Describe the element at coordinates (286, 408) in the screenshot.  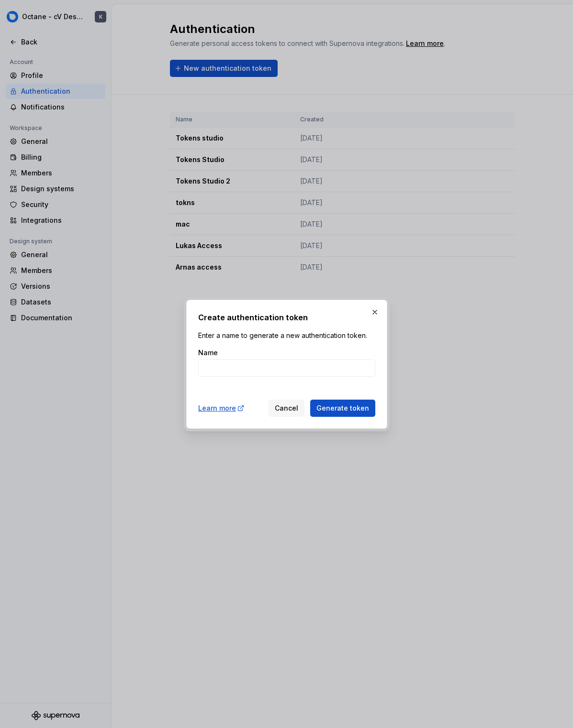
I see `span: Cancel` at that location.